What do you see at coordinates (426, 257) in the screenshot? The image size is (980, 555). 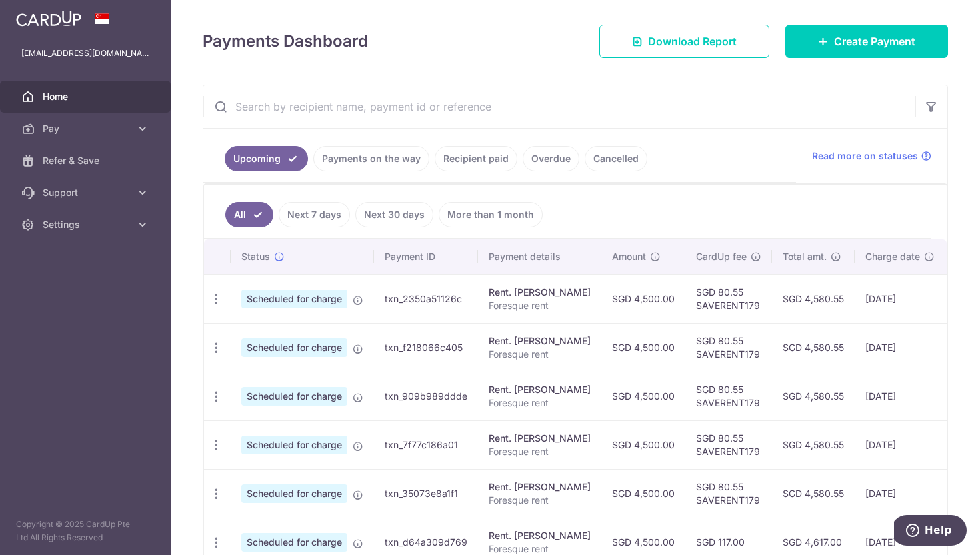 I see `th: Payment ID` at bounding box center [426, 257].